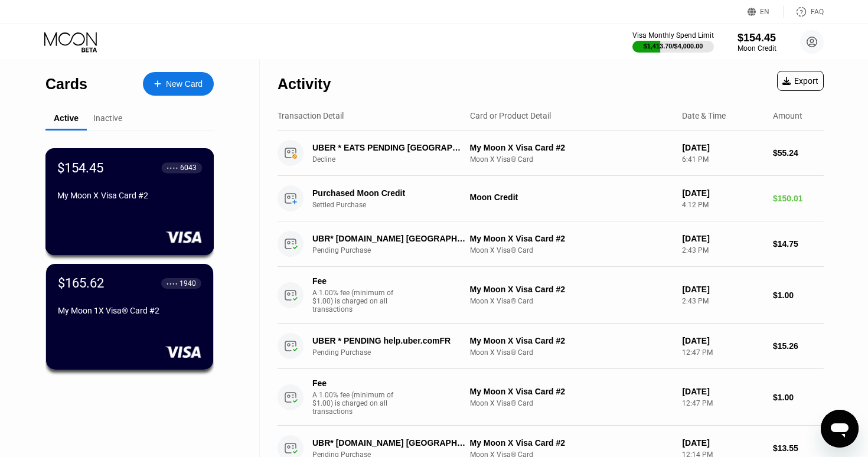  Describe the element at coordinates (798, 198) in the screenshot. I see `div: $150.01` at that location.